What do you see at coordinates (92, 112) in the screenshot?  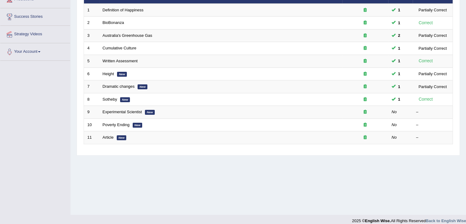 I see `td: 9` at bounding box center [92, 112].